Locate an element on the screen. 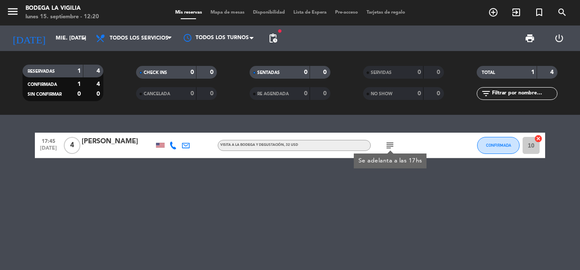  span: Todos los servicios is located at coordinates (139, 38).